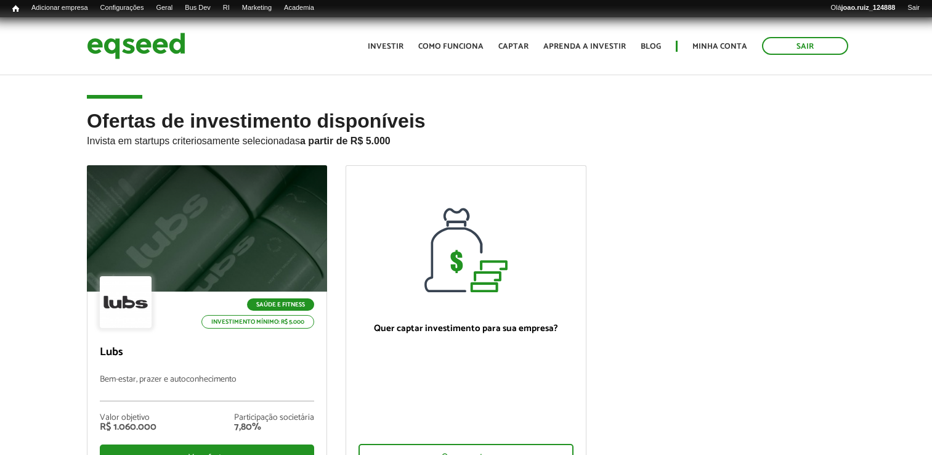  I want to click on a: Configurações, so click(122, 8).